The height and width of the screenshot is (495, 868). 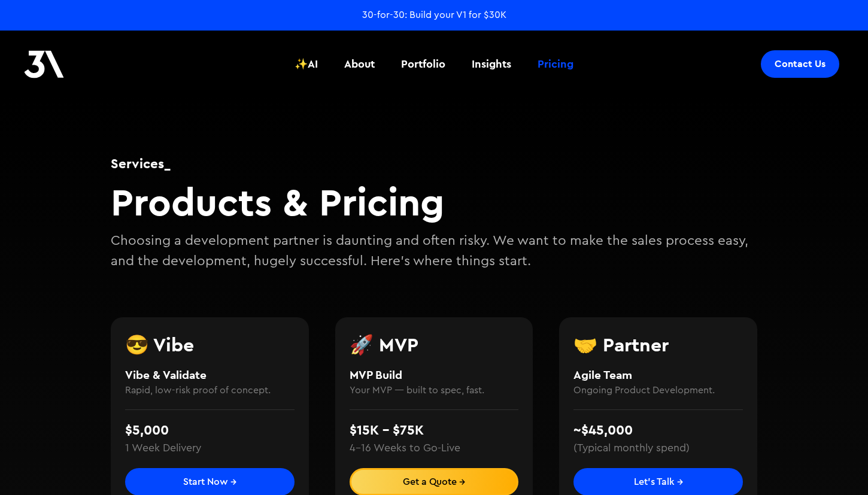 I want to click on div: About, so click(x=359, y=64).